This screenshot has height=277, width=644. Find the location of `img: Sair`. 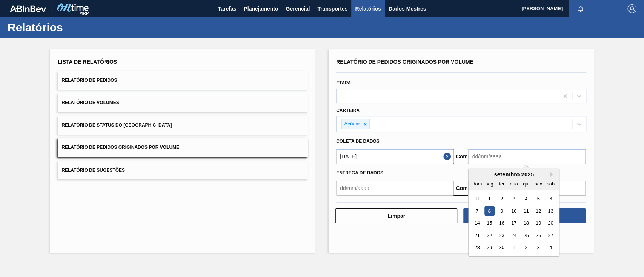

img: Sair is located at coordinates (632, 9).